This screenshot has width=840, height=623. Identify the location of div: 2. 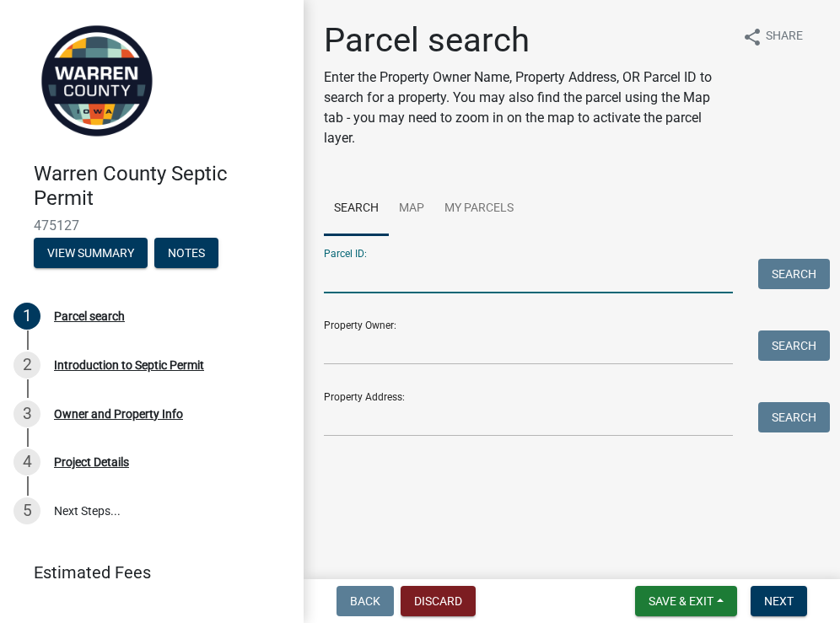
(27, 365).